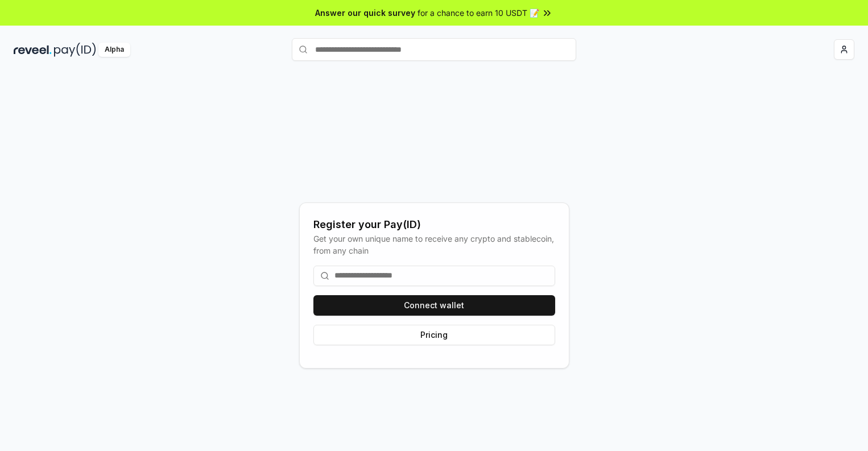  I want to click on img: reveel_dark, so click(32, 50).